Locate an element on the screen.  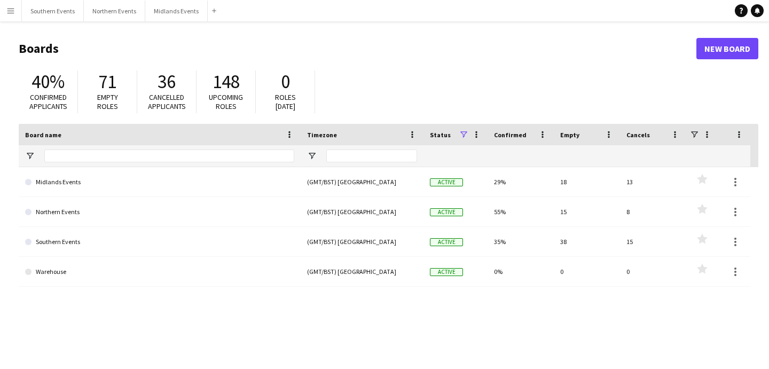
span: Cancelled applicants is located at coordinates (167, 101).